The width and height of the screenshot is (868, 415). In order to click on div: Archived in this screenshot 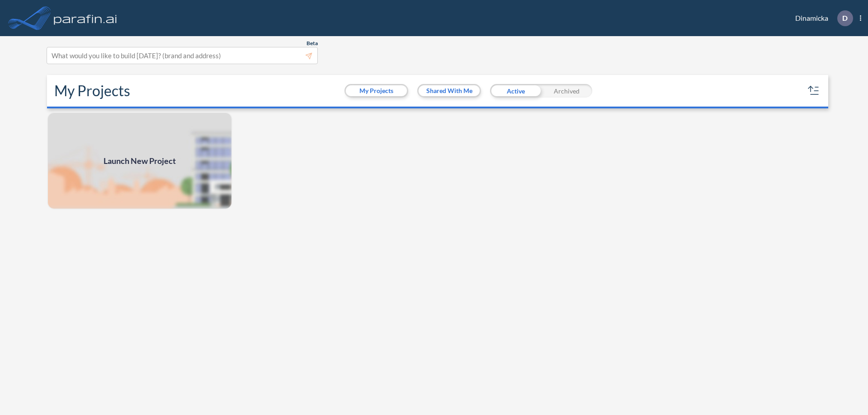, I will do `click(567, 91)`.